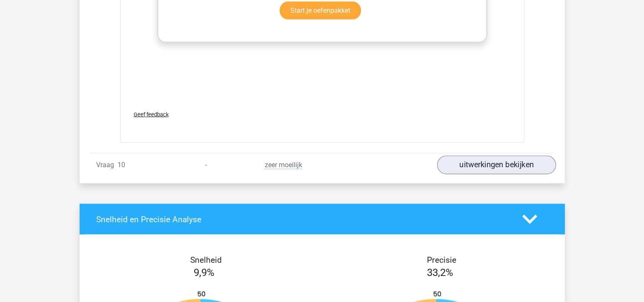  What do you see at coordinates (107, 165) in the screenshot?
I see `span: Vraag` at bounding box center [107, 165].